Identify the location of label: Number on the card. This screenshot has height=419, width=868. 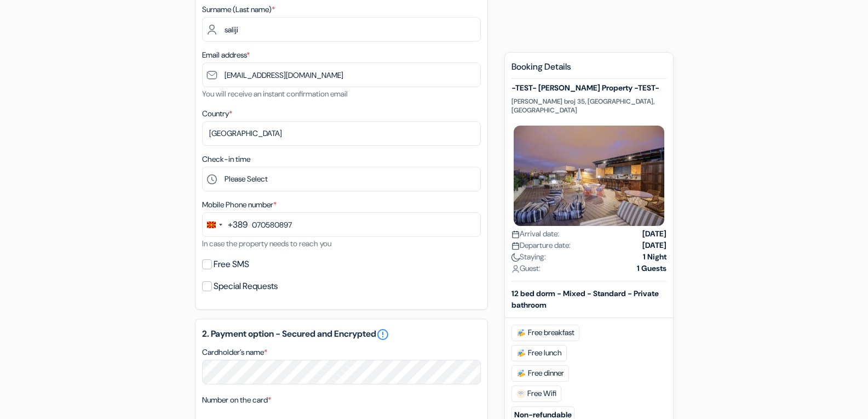
(237, 400).